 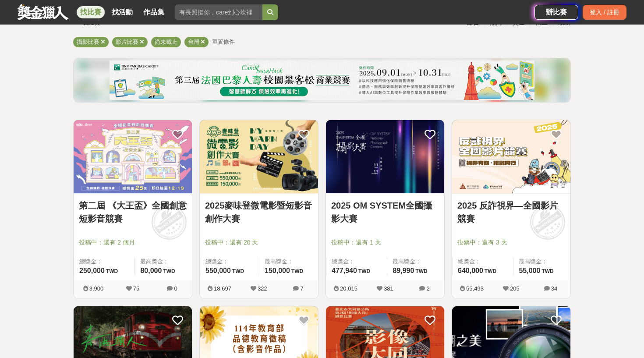 I want to click on span: 80,000, so click(x=151, y=270).